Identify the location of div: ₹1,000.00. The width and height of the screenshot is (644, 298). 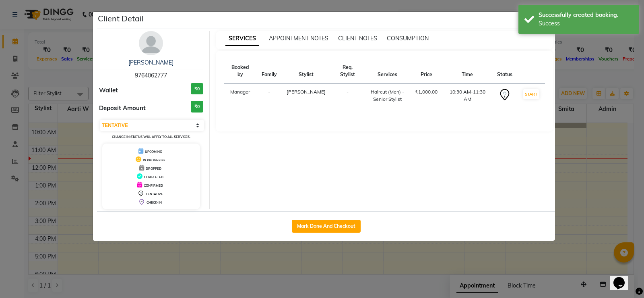
(426, 92).